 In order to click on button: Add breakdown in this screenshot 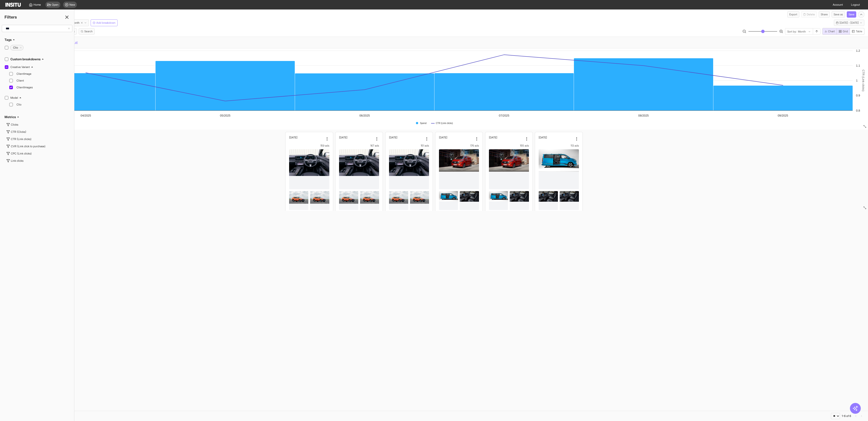, I will do `click(104, 23)`.